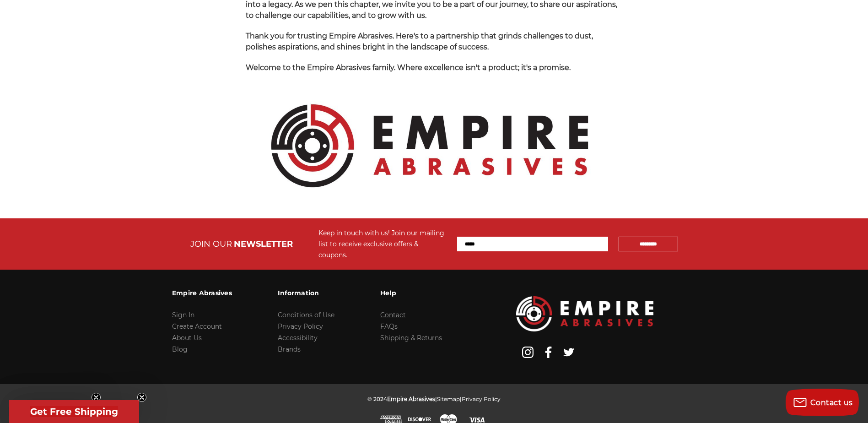  I want to click on div: Get Free ShippingClose teaser, so click(74, 412).